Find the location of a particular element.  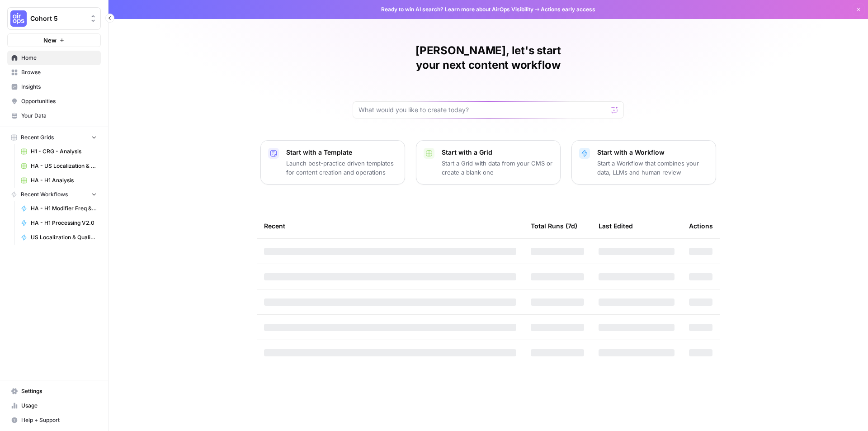

p: Start with a Template is located at coordinates (341, 153).